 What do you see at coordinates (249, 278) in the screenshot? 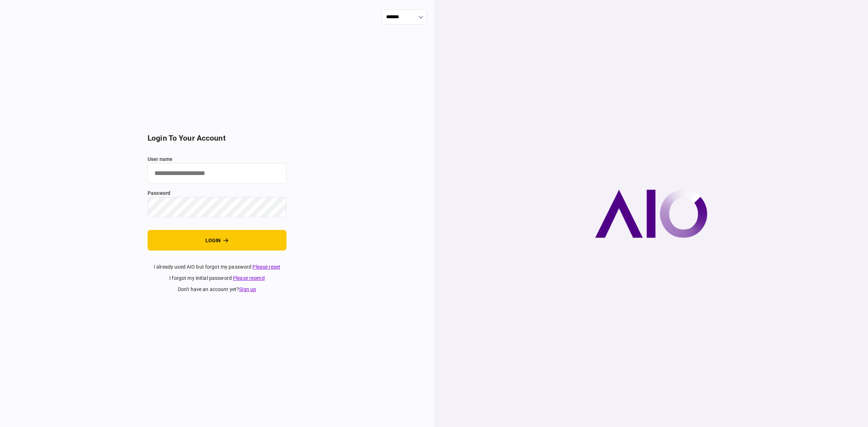
I see `a: Please resend` at bounding box center [249, 278].